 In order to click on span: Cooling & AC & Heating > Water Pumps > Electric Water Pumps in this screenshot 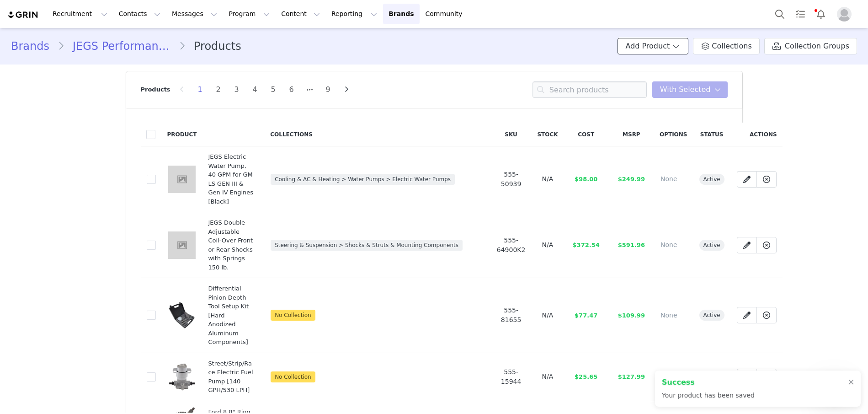, I will do `click(363, 179)`.